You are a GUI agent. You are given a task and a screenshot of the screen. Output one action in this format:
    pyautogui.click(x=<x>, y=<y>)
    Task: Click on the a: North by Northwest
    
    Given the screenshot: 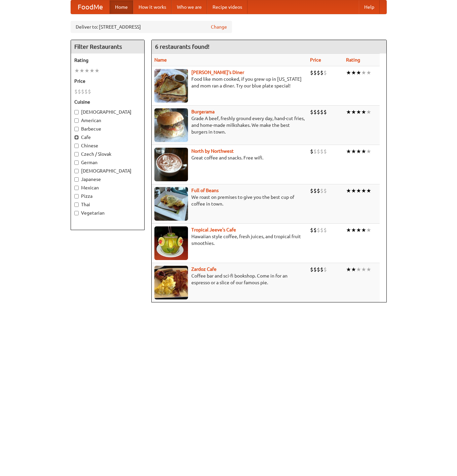 What is the action you would take?
    pyautogui.click(x=212, y=151)
    